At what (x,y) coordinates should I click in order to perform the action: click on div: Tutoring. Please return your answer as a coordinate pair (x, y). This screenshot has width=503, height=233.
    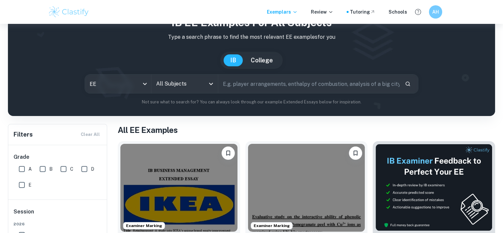
    Looking at the image, I should click on (363, 12).